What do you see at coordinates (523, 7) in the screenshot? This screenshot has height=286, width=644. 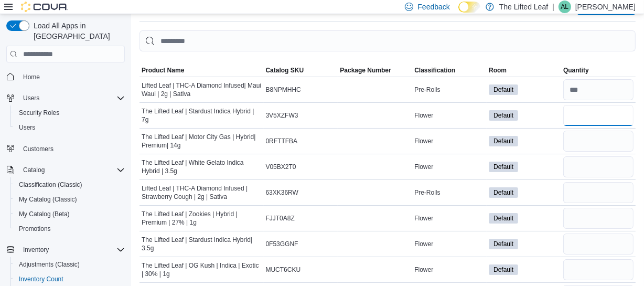 I see `p: The Lifted Leaf` at bounding box center [523, 7].